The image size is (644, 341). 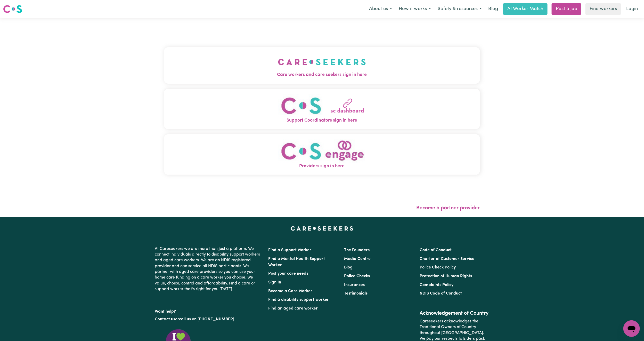 I want to click on a: Post your care needs, so click(x=288, y=274).